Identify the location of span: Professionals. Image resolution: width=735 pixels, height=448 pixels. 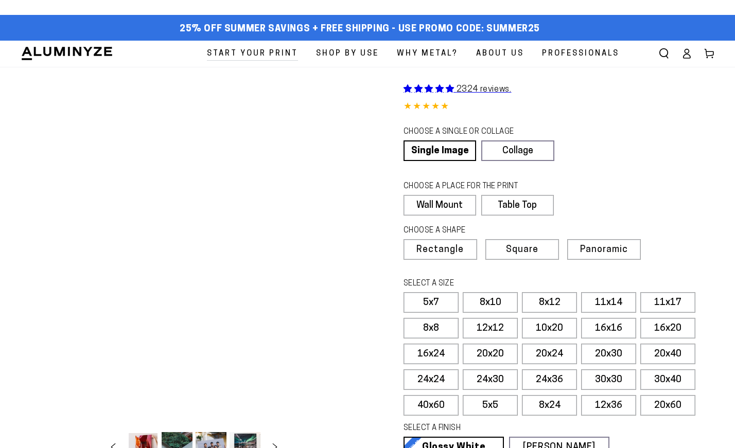
(581, 54).